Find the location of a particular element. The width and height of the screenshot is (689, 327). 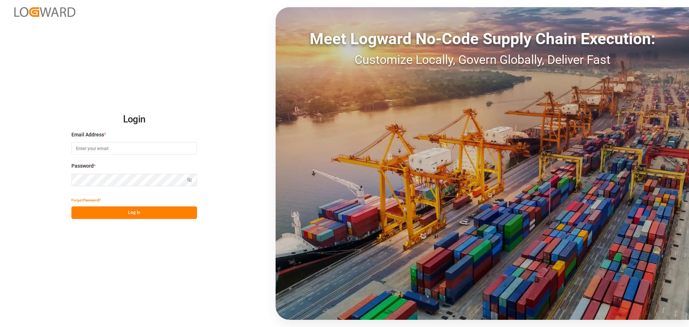

input: Enter your email is located at coordinates (134, 148).